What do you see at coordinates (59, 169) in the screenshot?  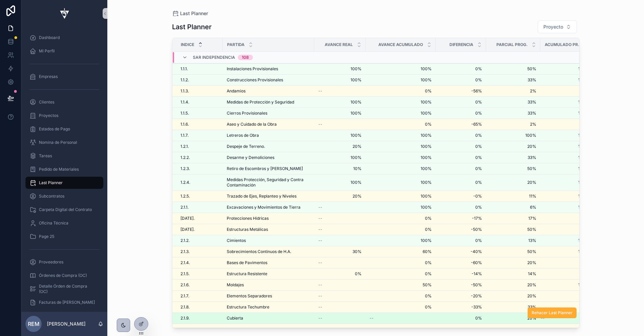 I see `span: Pedido de Materiales` at bounding box center [59, 169].